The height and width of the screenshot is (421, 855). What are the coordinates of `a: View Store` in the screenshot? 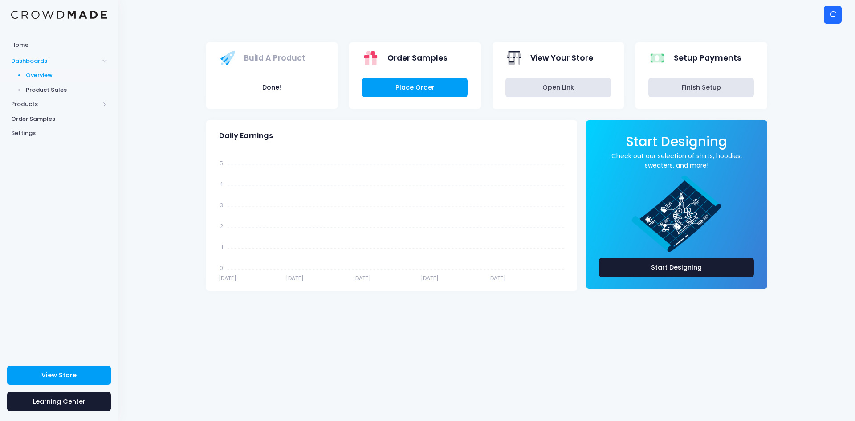 It's located at (59, 375).